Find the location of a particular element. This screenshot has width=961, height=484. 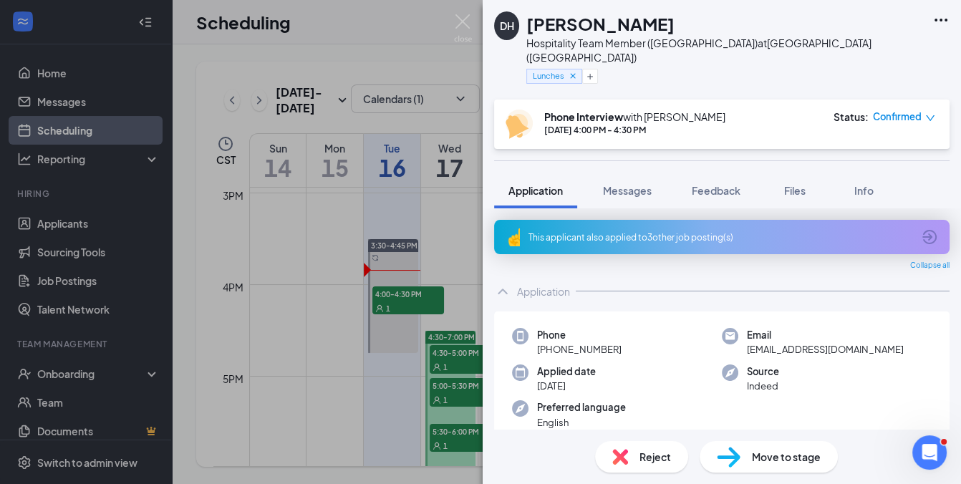

span: Phone is located at coordinates (580, 335).